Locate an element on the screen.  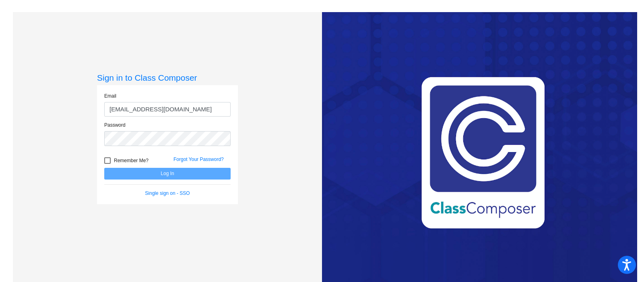
button: Log In is located at coordinates (168, 173).